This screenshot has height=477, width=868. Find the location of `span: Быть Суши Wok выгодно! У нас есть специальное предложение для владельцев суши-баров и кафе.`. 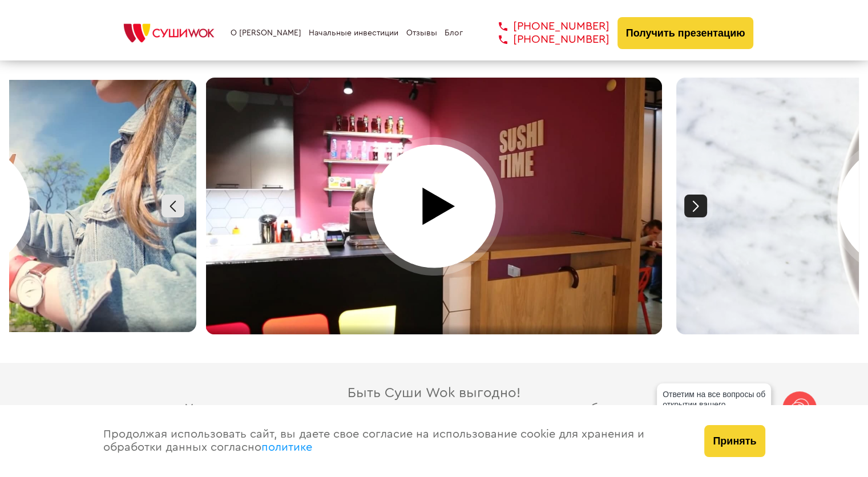

span: Быть Суши Wok выгодно! У нас есть специальное предложение для владельцев суши-баров и кафе. is located at coordinates (434, 401).